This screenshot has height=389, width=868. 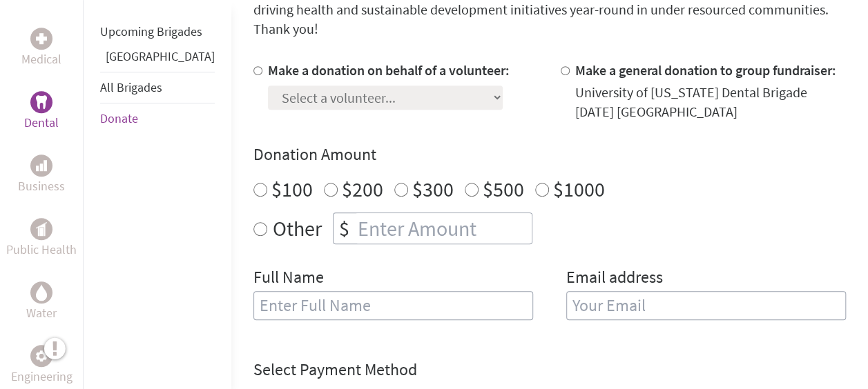 I want to click on a: Donate, so click(x=119, y=118).